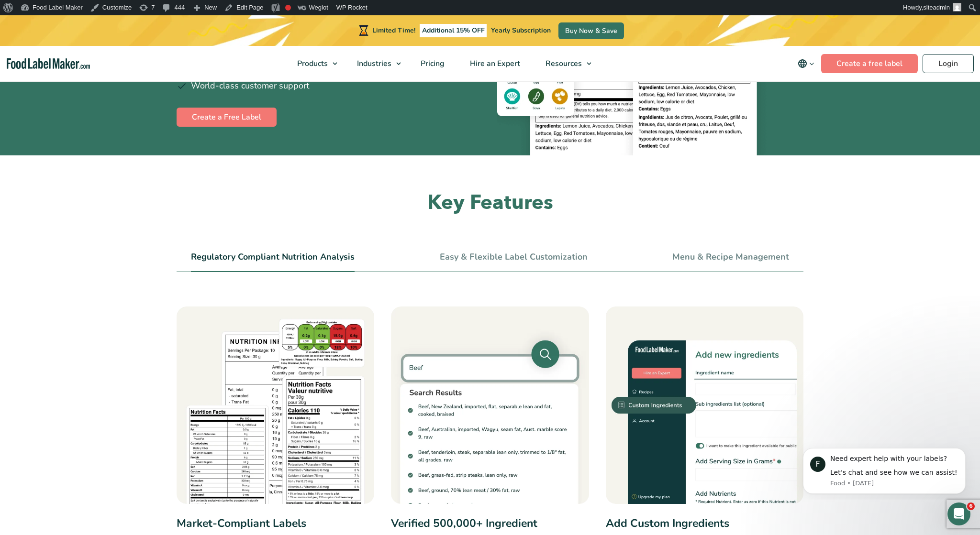 Image resolution: width=980 pixels, height=535 pixels. I want to click on span: Products, so click(311, 64).